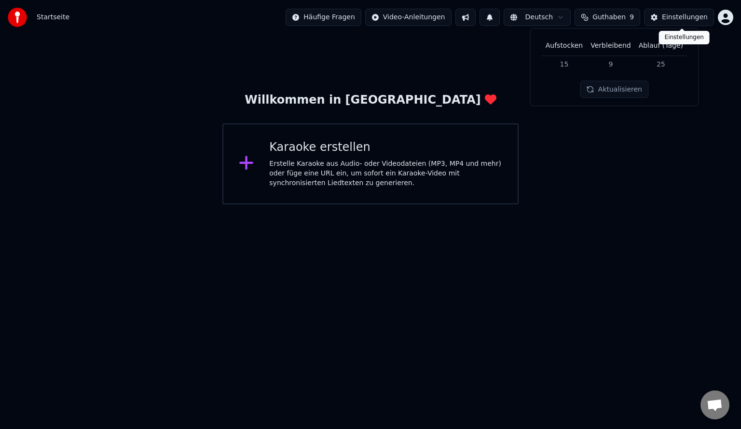  What do you see at coordinates (564, 46) in the screenshot?
I see `th: Aufstocken` at bounding box center [564, 46].